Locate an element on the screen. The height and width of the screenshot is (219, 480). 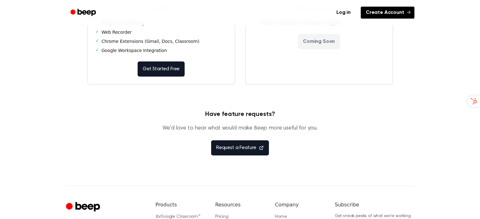
h6: Company is located at coordinates (299, 205).